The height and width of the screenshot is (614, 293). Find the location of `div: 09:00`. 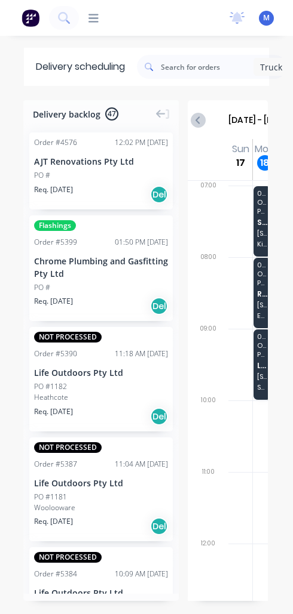

div: 09:00 is located at coordinates (208, 359).